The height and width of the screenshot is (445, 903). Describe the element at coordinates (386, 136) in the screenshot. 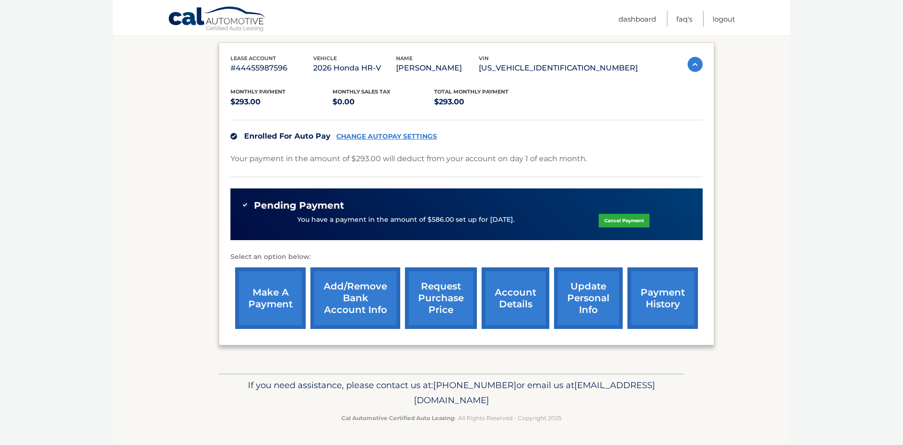

I see `a: CHANGE AUTOPAY SETTINGS` at that location.